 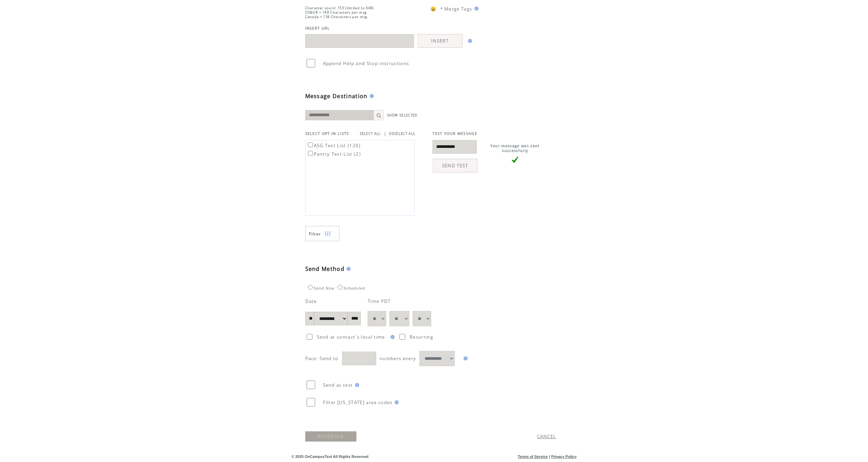 What do you see at coordinates (336, 96) in the screenshot?
I see `span: Message Destination` at bounding box center [336, 96].